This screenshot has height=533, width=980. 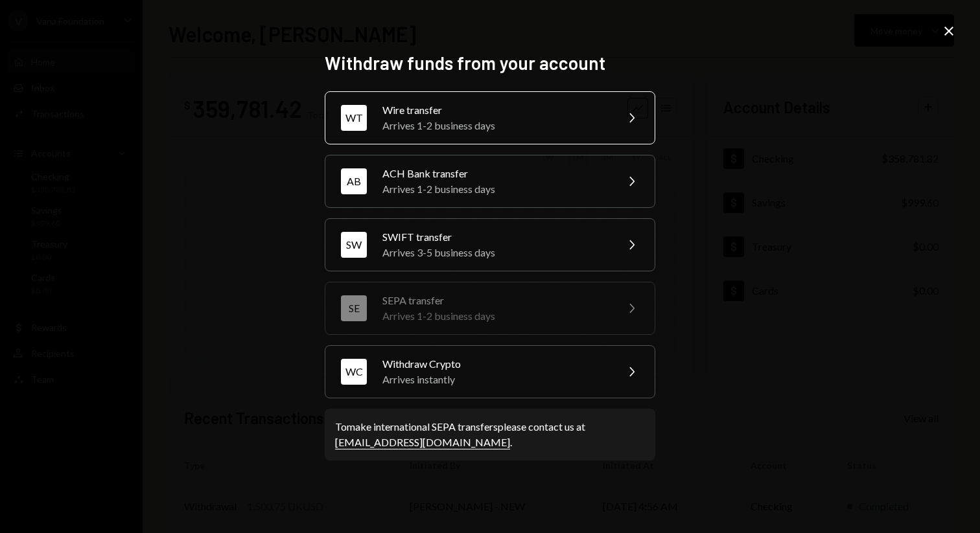 What do you see at coordinates (490, 63) in the screenshot?
I see `h2: Withdraw funds from your account` at bounding box center [490, 63].